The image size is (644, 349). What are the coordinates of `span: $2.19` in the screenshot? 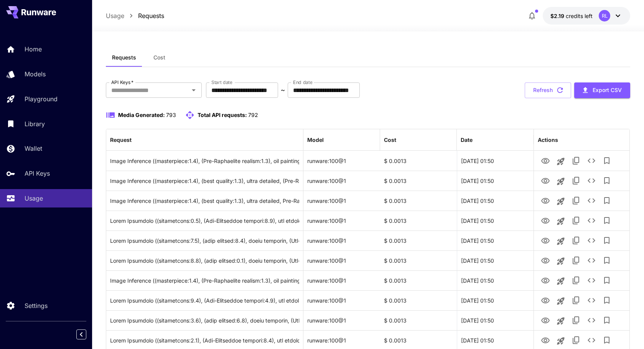 It's located at (558, 16).